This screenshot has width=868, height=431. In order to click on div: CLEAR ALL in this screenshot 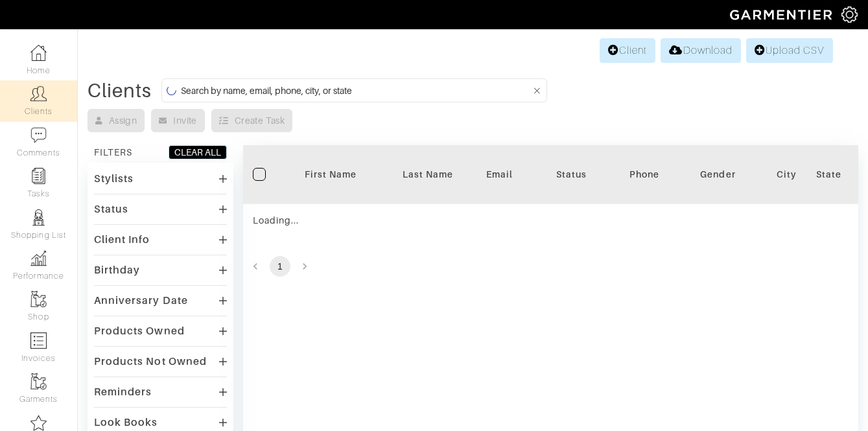, I will do `click(198, 152)`.